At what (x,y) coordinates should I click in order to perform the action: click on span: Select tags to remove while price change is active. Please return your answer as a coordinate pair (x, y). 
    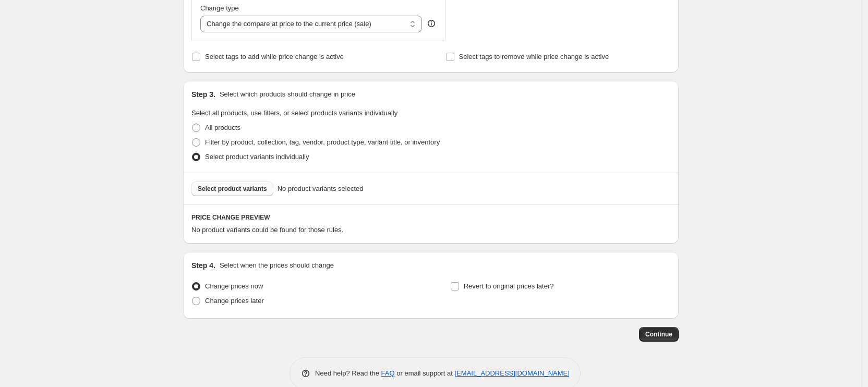
    Looking at the image, I should click on (534, 56).